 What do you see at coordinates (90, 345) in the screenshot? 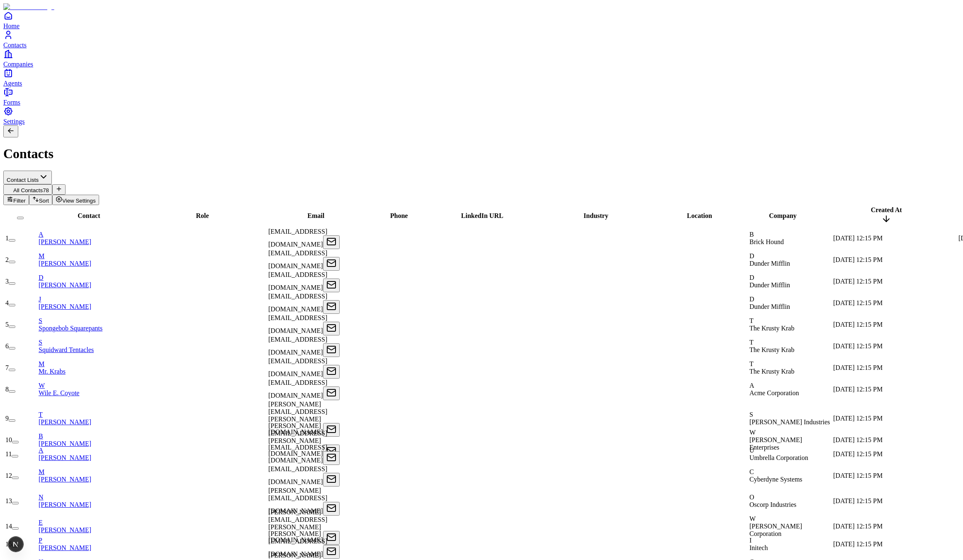
I see `a: SSquidward Tentacles` at bounding box center [90, 345].